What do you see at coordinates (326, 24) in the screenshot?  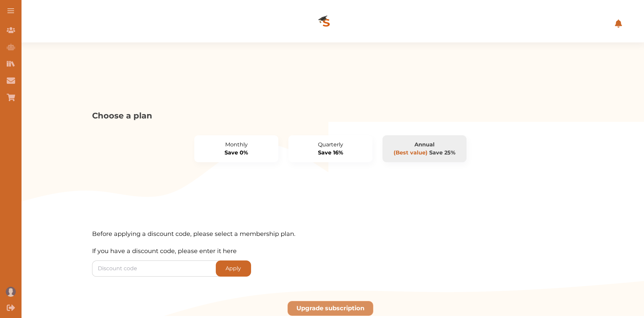 I see `img: Logo` at bounding box center [326, 24].